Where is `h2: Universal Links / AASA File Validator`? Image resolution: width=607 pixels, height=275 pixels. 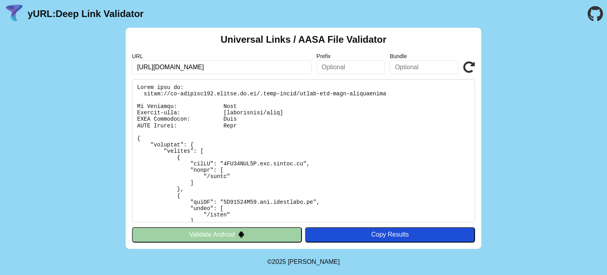 h2: Universal Links / AASA File Validator is located at coordinates (303, 40).